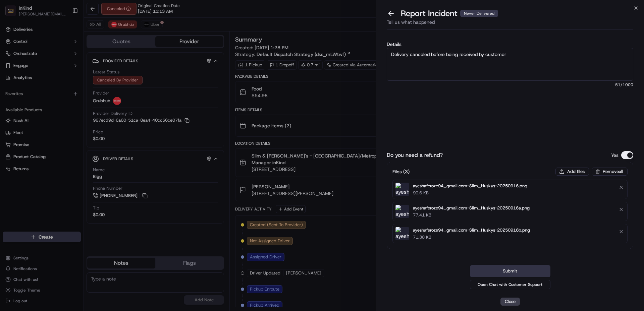 The height and width of the screenshot is (311, 644). What do you see at coordinates (510, 44) in the screenshot?
I see `label: Details` at bounding box center [510, 44].